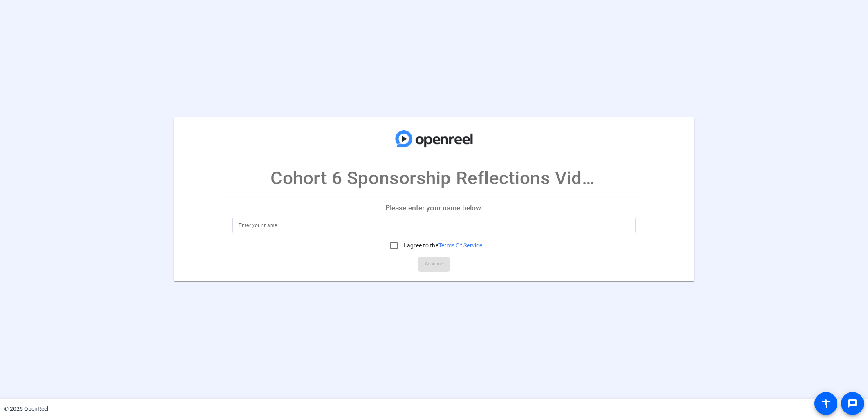  What do you see at coordinates (26, 409) in the screenshot?
I see `div: © 2025 OpenReel` at bounding box center [26, 409].